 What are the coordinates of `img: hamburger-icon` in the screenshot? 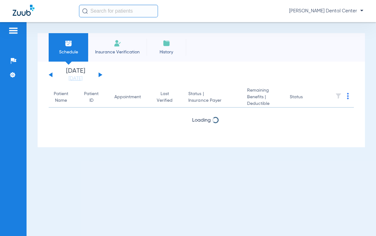 It's located at (13, 31).